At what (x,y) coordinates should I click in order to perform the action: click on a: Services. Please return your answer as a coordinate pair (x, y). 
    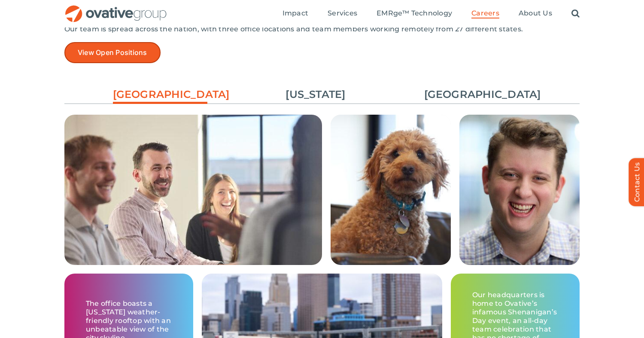
    Looking at the image, I should click on (342, 14).